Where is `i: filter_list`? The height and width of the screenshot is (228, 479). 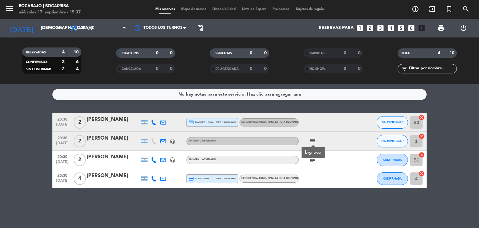 i: filter_list is located at coordinates (405, 69).